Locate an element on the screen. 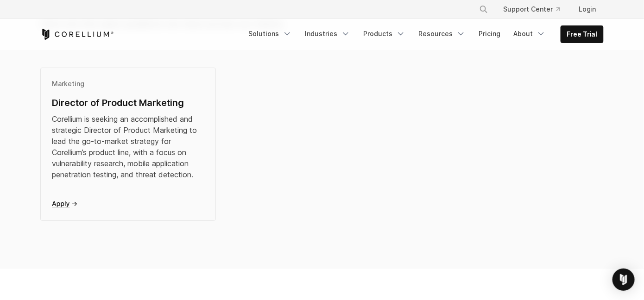 This screenshot has height=300, width=644. div: Marketing is located at coordinates (128, 84).